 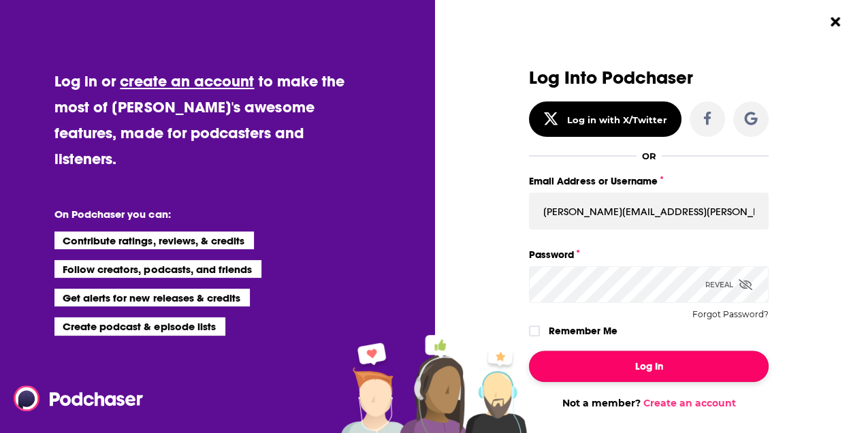 I want to click on label: Remember Me, so click(x=583, y=331).